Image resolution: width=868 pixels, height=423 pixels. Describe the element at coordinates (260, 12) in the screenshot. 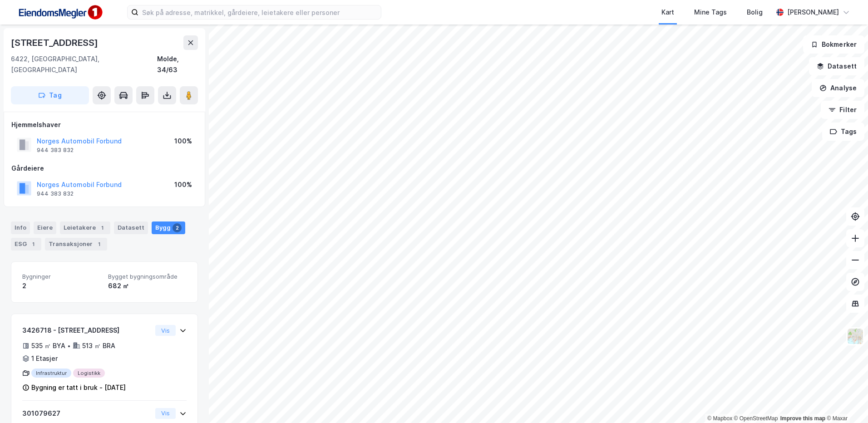

I see `input: Søk på adresse, matrikkel, gårdeiere, leietakere eller personer` at that location.